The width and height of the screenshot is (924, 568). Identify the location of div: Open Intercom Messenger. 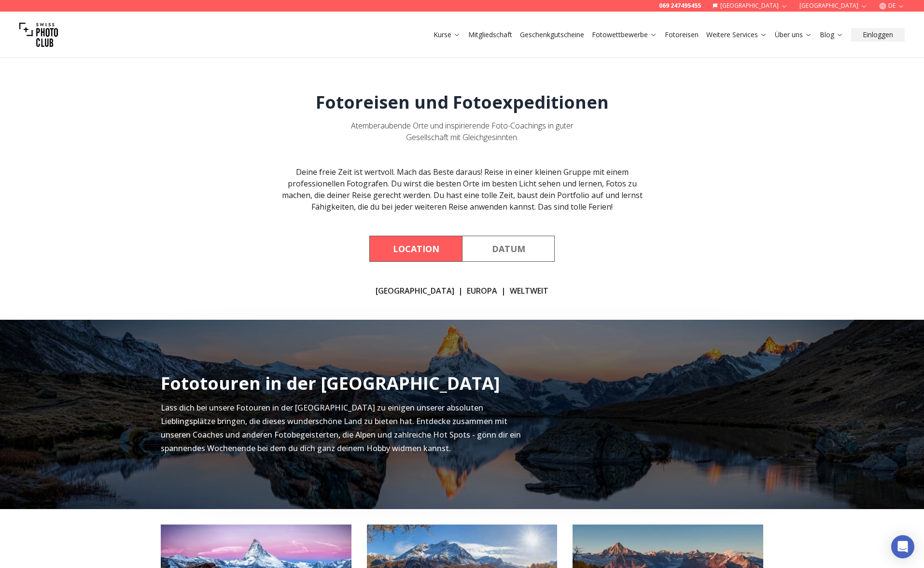
(903, 547).